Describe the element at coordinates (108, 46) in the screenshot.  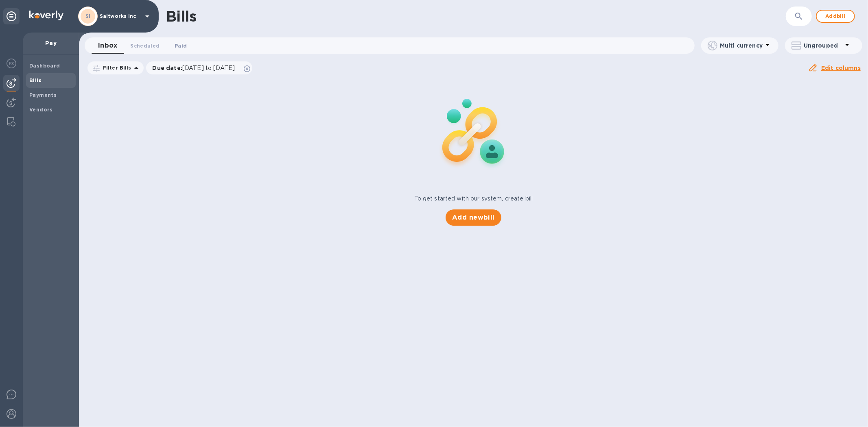
I see `span: Inbox` at that location.